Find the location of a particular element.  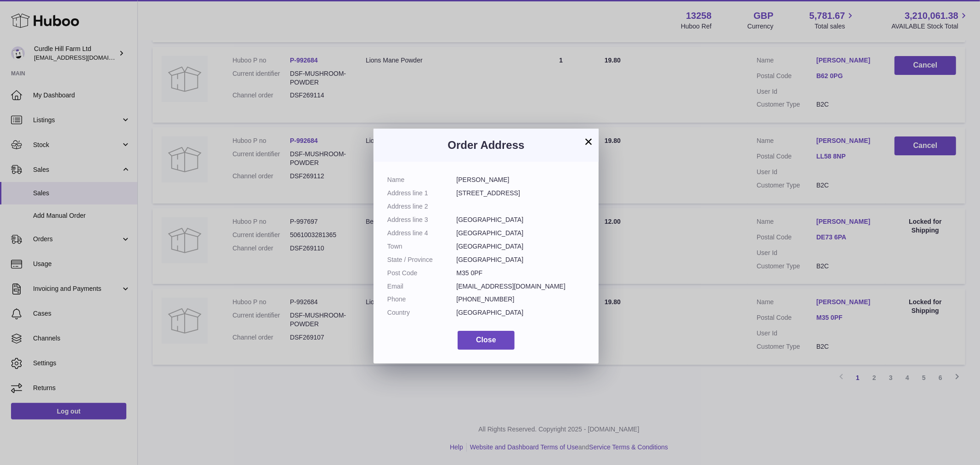

dt: State / Province is located at coordinates (422, 259).